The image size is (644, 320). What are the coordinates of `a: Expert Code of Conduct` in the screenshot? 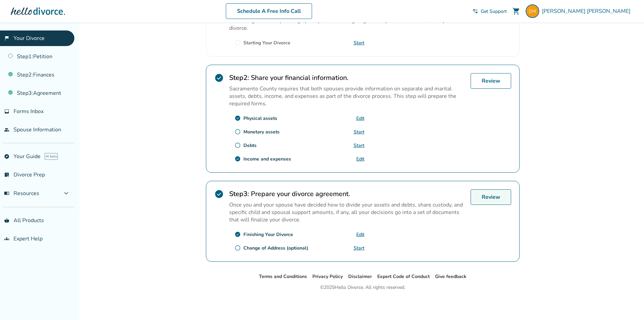 It's located at (403, 276).